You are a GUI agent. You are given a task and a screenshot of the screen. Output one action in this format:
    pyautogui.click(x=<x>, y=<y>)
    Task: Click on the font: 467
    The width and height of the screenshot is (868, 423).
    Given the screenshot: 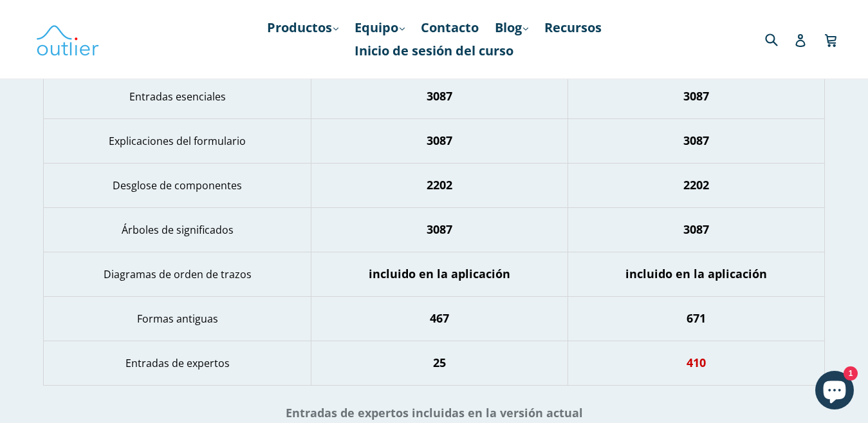 What is the action you would take?
    pyautogui.click(x=439, y=318)
    